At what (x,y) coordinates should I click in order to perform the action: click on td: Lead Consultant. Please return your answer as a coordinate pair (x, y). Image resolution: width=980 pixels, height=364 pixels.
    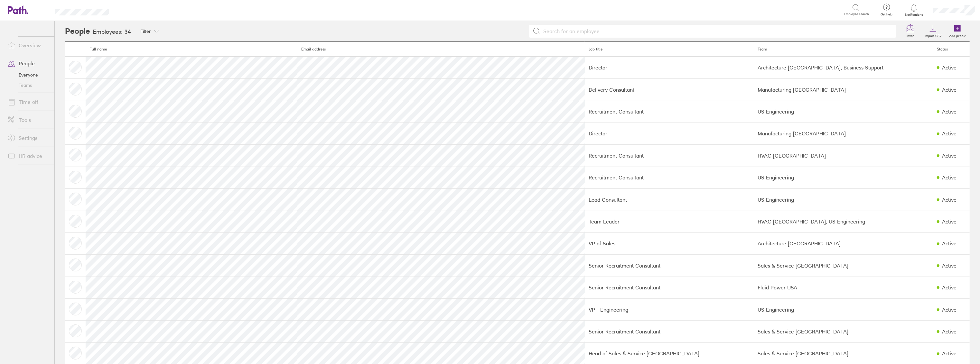
    Looking at the image, I should click on (669, 200).